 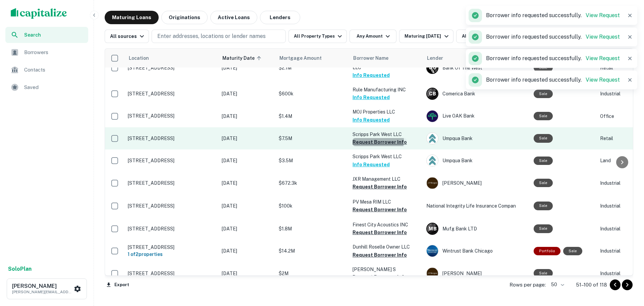 I want to click on div: Saved, so click(x=47, y=87).